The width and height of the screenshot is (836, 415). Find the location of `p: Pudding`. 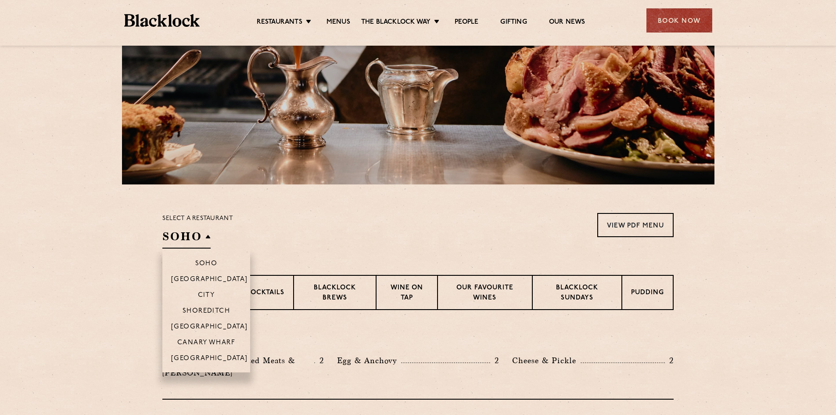

p: Pudding is located at coordinates (647, 293).